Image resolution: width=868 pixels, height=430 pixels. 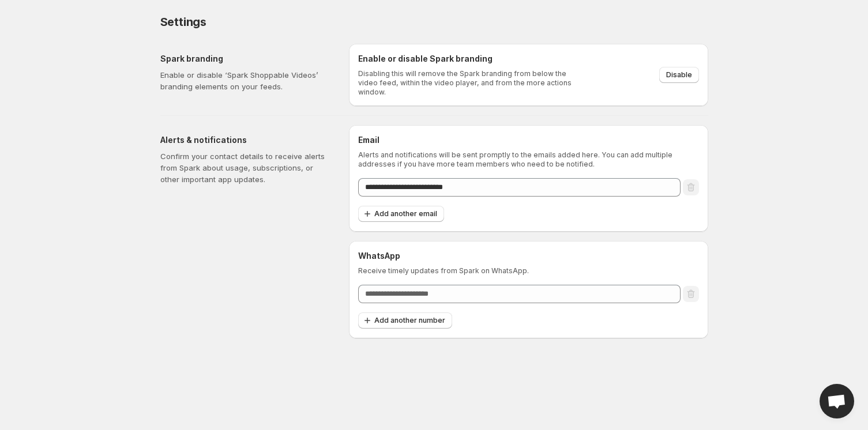 I want to click on p: Alerts and notifications will be sent promptly to the emails added here. You can add multiple add..., so click(x=529, y=160).